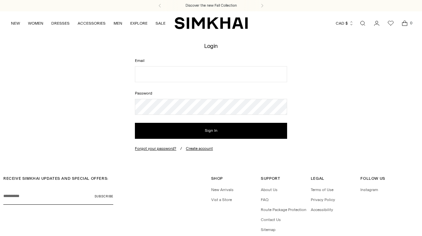 The height and width of the screenshot is (236, 422). Describe the element at coordinates (322, 190) in the screenshot. I see `a: Terms of Use` at that location.